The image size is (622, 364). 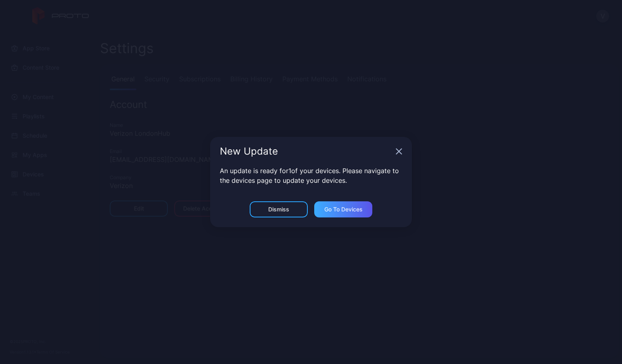 I want to click on button: Go to devices, so click(x=343, y=210).